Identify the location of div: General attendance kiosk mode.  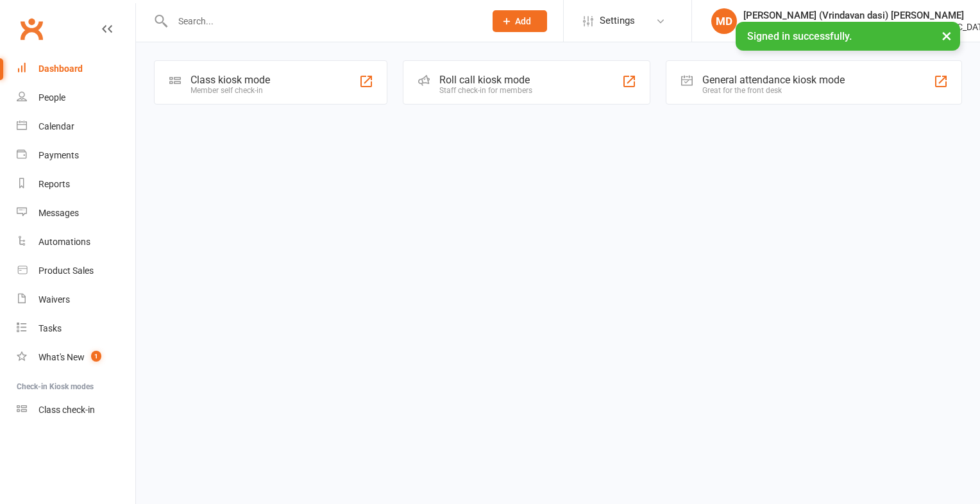
(774, 79).